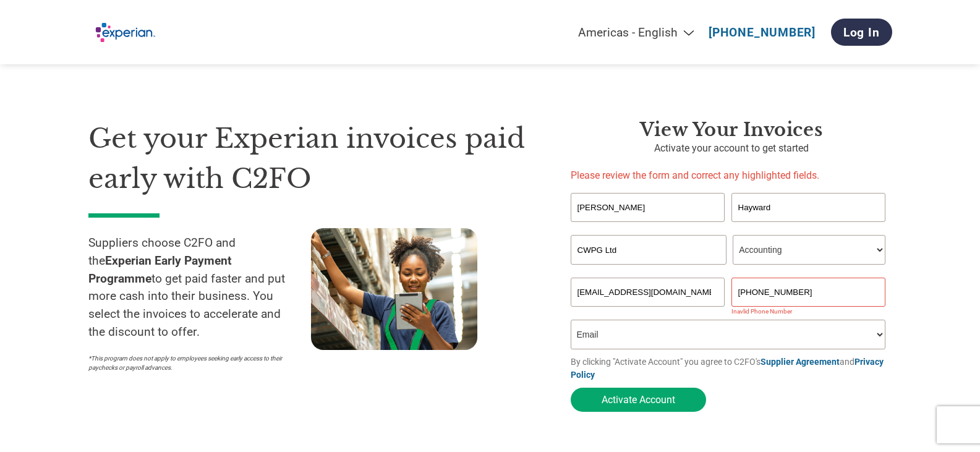 This screenshot has width=980, height=452. Describe the element at coordinates (800, 362) in the screenshot. I see `a: Supplier Agreement` at that location.